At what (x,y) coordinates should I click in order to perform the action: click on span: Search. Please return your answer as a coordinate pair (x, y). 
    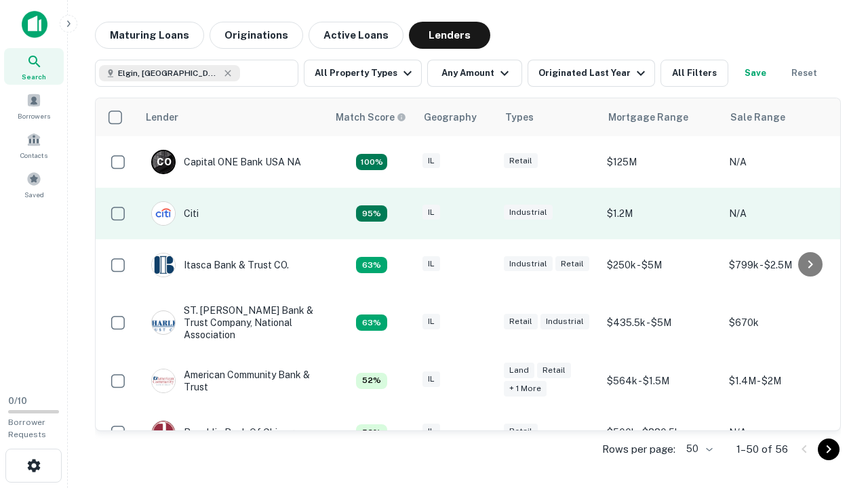
    Looking at the image, I should click on (34, 76).